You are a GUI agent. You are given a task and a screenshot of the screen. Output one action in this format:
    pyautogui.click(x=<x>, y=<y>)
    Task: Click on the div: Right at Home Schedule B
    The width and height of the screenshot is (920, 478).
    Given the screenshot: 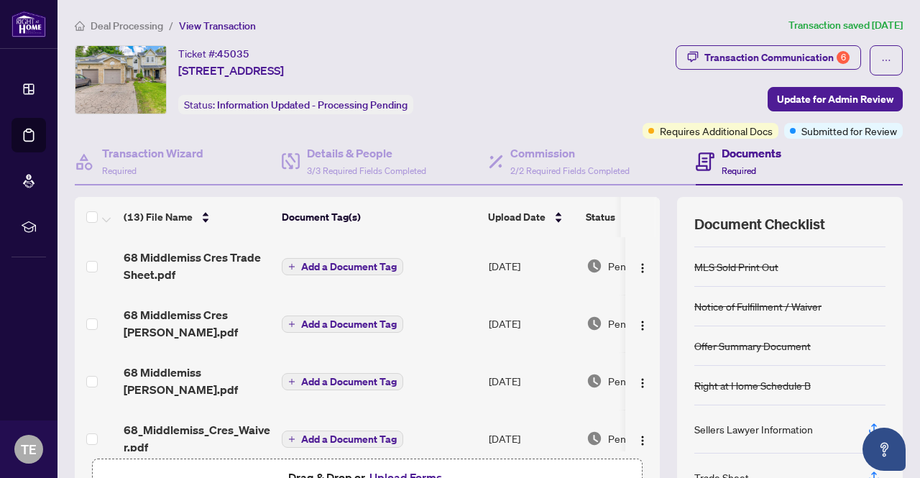 What is the action you would take?
    pyautogui.click(x=753, y=385)
    